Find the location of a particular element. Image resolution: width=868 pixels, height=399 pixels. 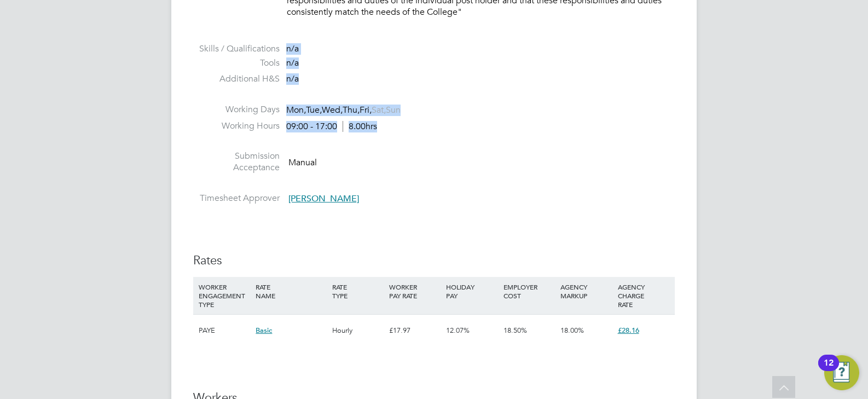

span: 8.00hrs is located at coordinates (359, 126).